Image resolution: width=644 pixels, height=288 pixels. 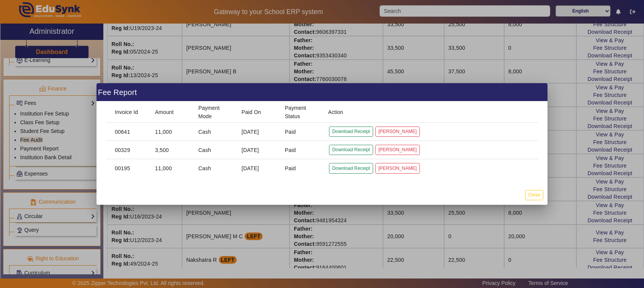 I want to click on mat-header-cell: Action, so click(x=430, y=112).